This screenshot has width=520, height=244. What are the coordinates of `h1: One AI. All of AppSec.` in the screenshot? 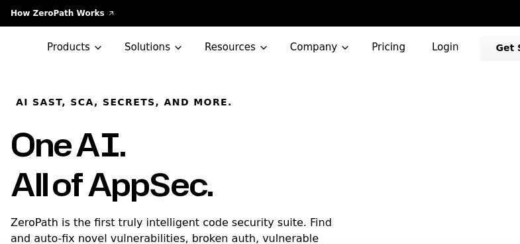 It's located at (112, 164).